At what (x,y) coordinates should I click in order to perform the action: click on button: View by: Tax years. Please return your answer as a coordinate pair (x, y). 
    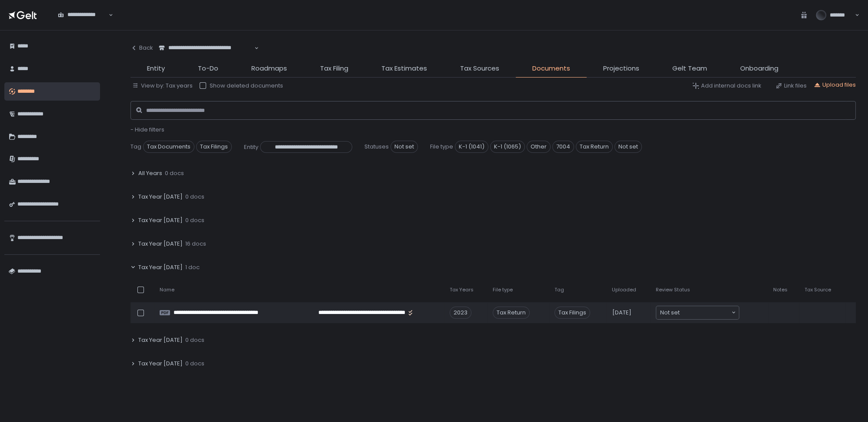
    Looking at the image, I should click on (162, 86).